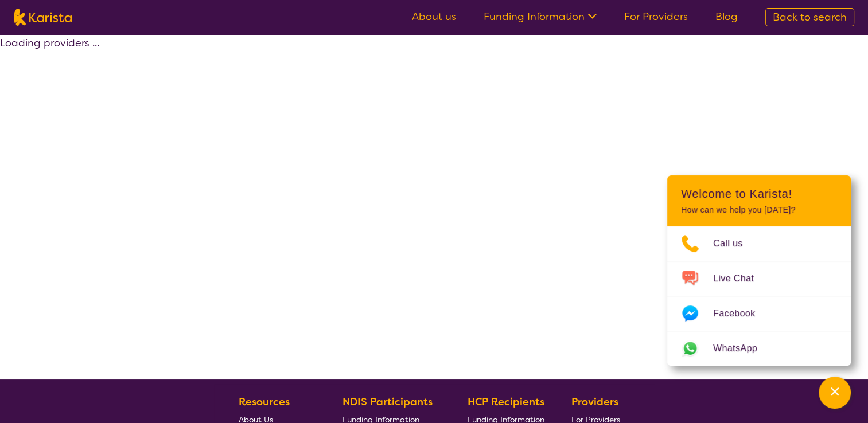  I want to click on b: Resources, so click(264, 402).